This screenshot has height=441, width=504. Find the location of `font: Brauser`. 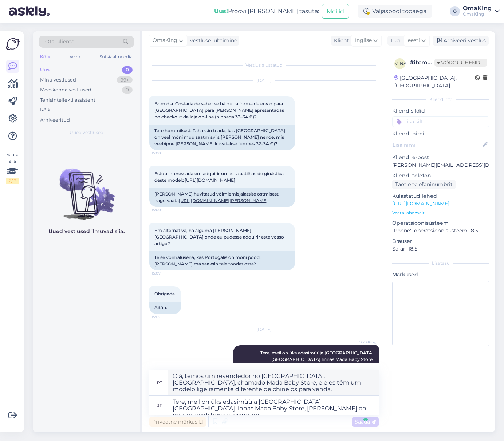

font: Brauser is located at coordinates (402, 241).